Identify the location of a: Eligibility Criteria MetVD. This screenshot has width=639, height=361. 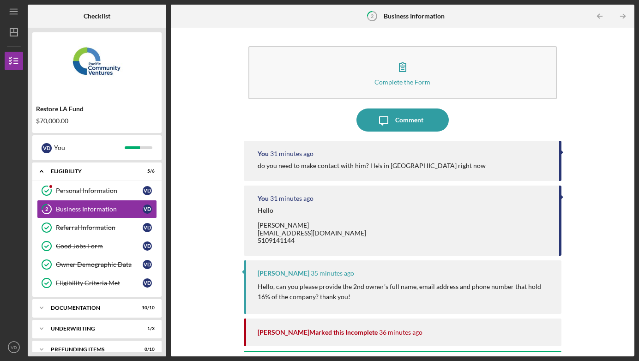
(97, 283).